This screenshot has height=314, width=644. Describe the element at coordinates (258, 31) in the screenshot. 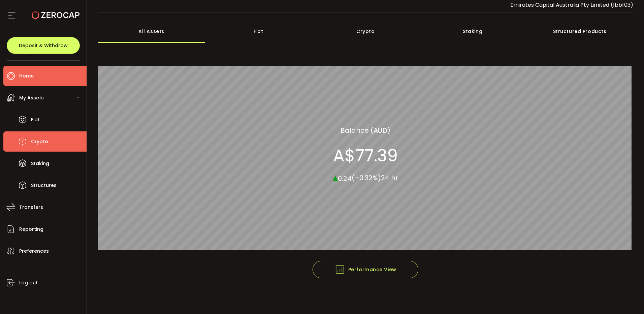

I see `div: Fiat` at that location.